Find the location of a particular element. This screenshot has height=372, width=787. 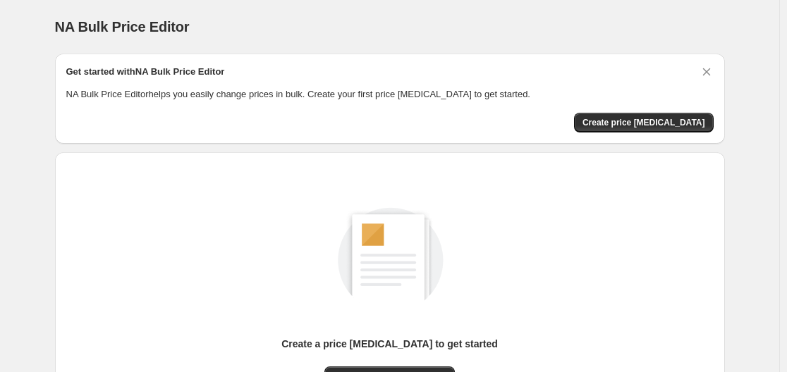

button: Dismiss card is located at coordinates (706, 72).